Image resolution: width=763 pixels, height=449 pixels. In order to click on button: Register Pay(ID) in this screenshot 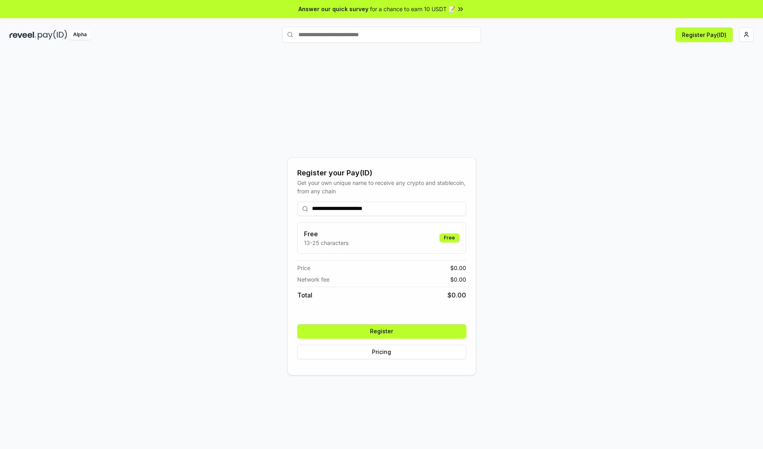, I will do `click(704, 35)`.